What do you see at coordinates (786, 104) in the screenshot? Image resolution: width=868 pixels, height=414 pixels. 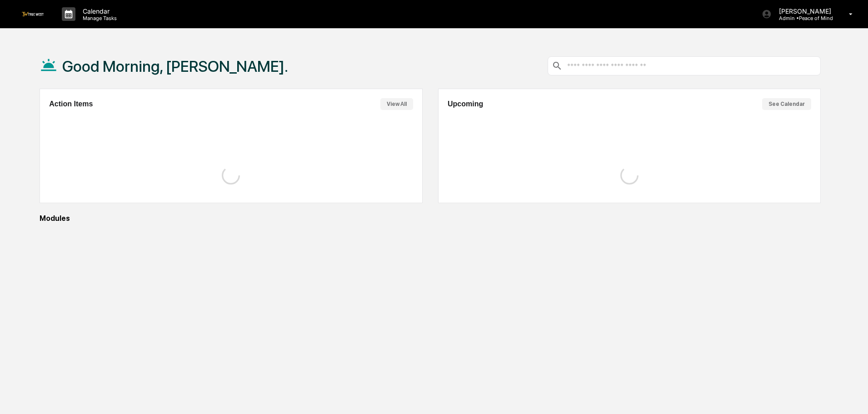 I see `button: See Calendar` at bounding box center [786, 104].